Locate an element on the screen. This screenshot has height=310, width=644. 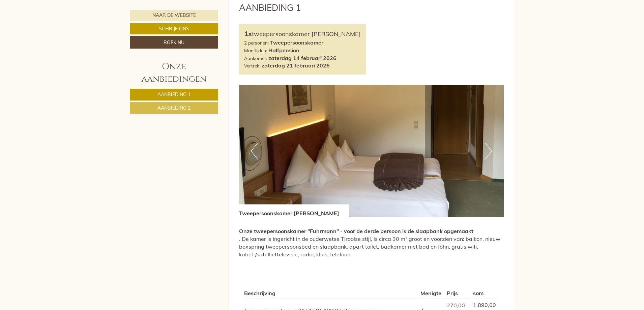
font: Naar de website is located at coordinates (174, 16).